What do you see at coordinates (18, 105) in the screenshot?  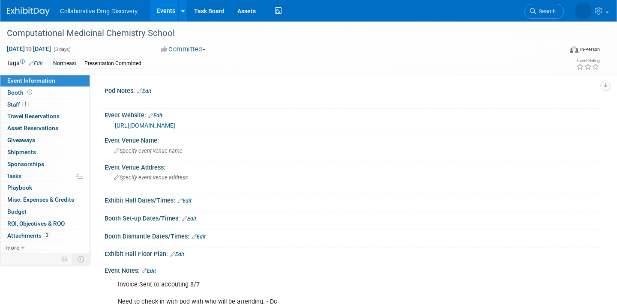 I see `span: Staff` at bounding box center [18, 105].